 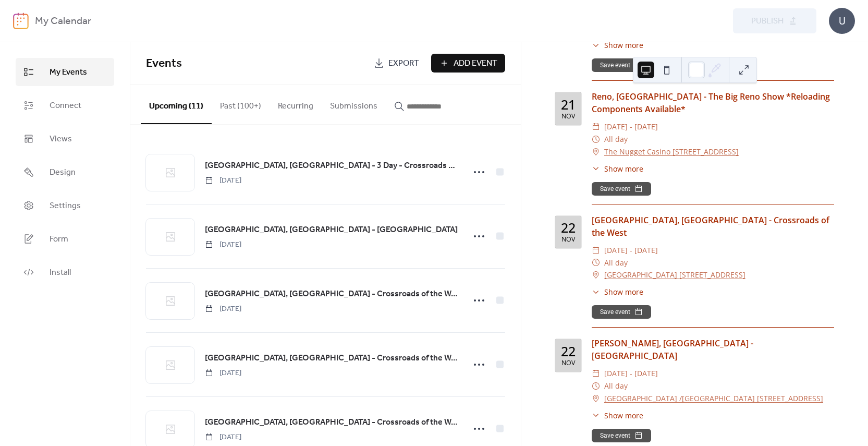 What do you see at coordinates (59, 240) in the screenshot?
I see `span: Form` at bounding box center [59, 240].